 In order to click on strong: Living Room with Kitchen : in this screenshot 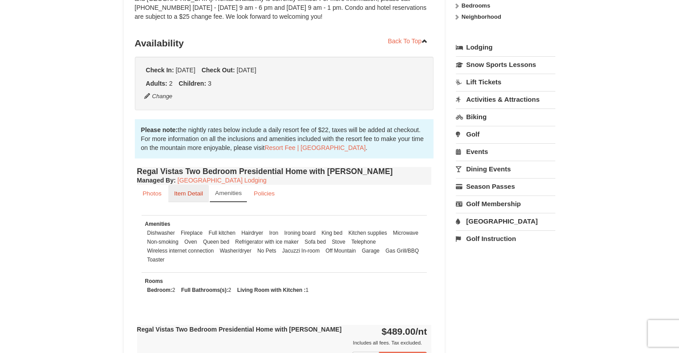, I will do `click(271, 290)`.